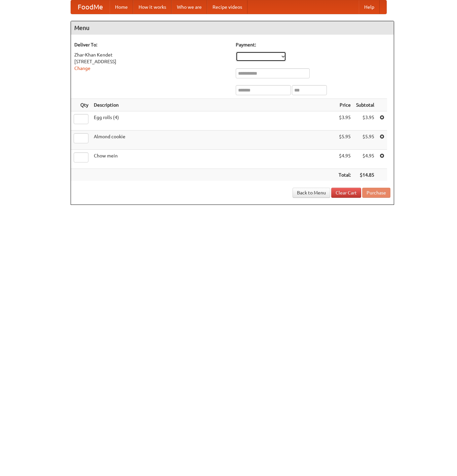 The width and height of the screenshot is (457, 476). Describe the element at coordinates (122, 7) in the screenshot. I see `a: Home` at that location.